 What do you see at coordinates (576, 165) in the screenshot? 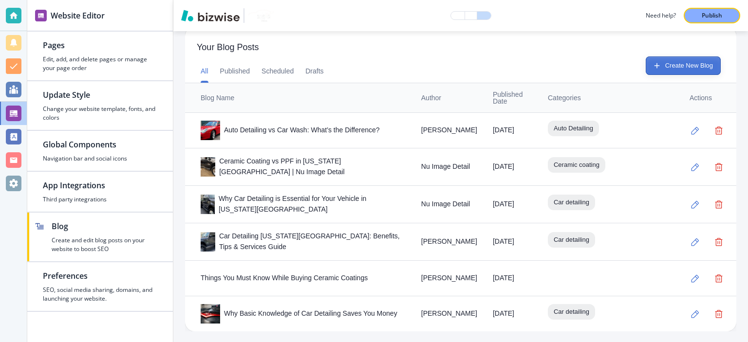
I see `span: Ceramic coating` at bounding box center [576, 165].